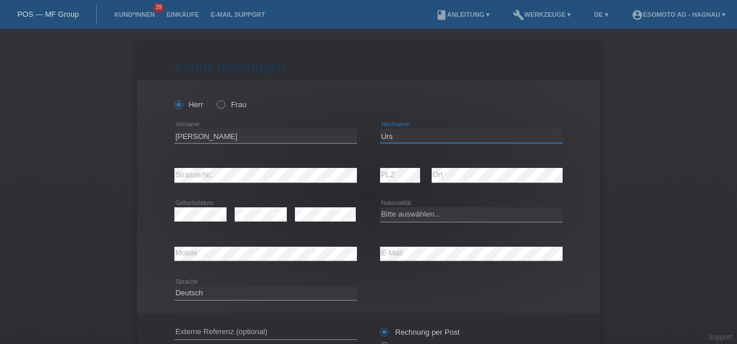  Describe the element at coordinates (178, 104) in the screenshot. I see `input: Herr` at that location.